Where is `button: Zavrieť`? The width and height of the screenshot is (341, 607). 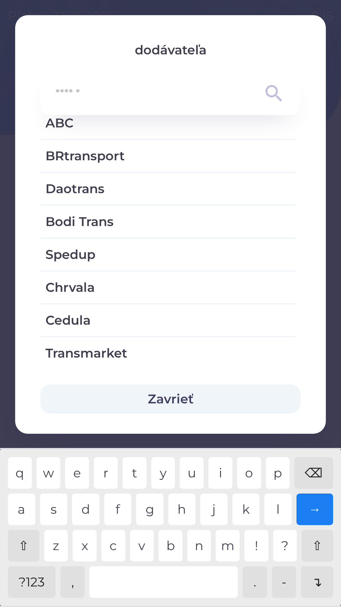
button: Zavrieť is located at coordinates (171, 399).